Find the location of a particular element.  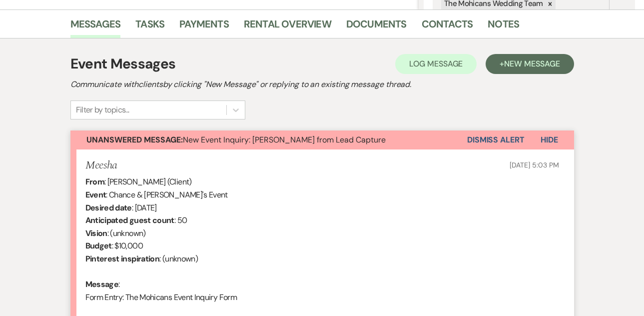

a: Payments is located at coordinates (204, 27).